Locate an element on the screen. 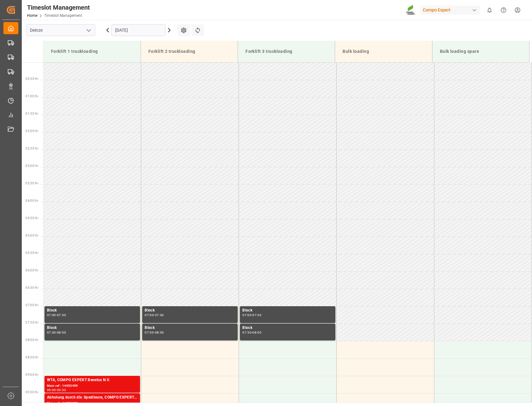 The image size is (532, 406). span: 01:00 Hr is located at coordinates (32, 96).